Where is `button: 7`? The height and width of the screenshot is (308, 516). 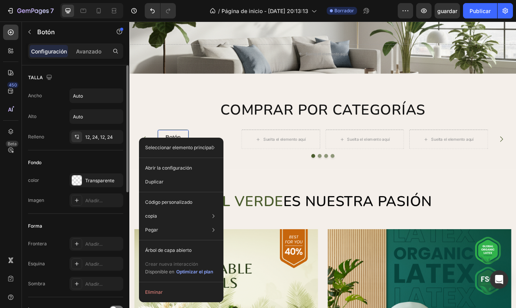 button: 7 is located at coordinates (30, 11).